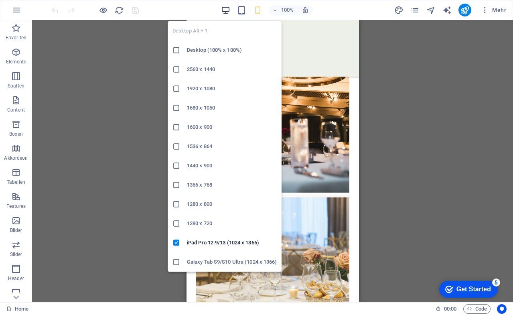 The height and width of the screenshot is (315, 513). I want to click on p: Header, so click(16, 278).